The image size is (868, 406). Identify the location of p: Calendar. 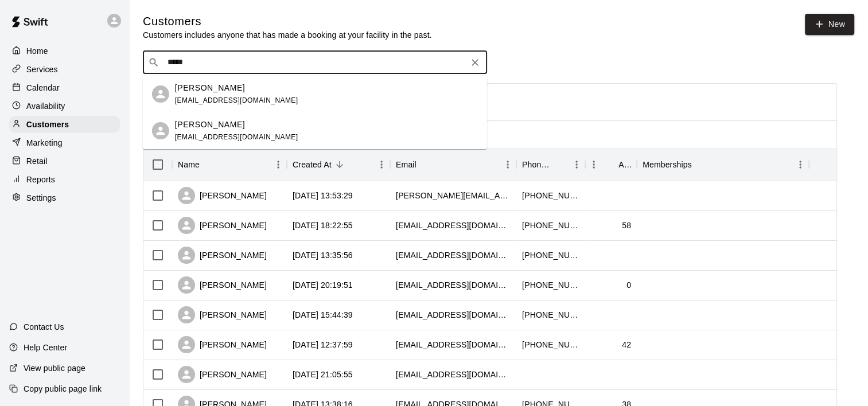
(43, 87).